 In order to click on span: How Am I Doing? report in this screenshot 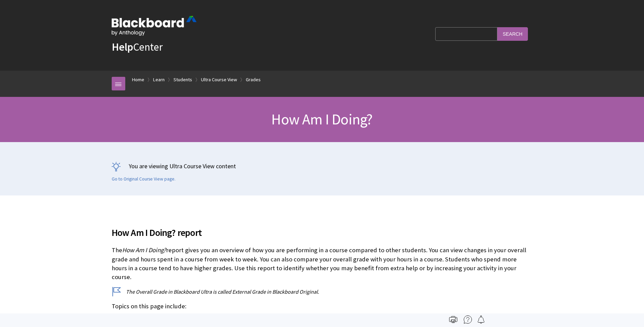, I will do `click(322, 232)`.